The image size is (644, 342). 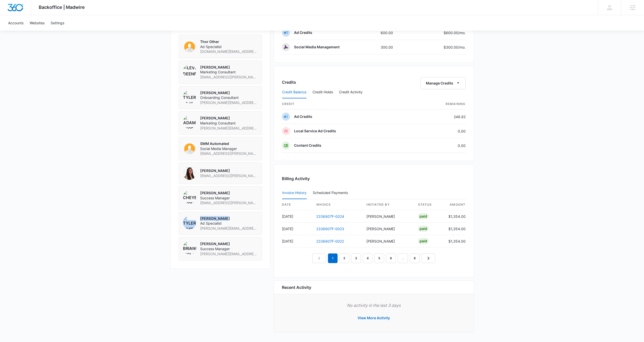 I want to click on a: 2336907F-0024, so click(x=330, y=217).